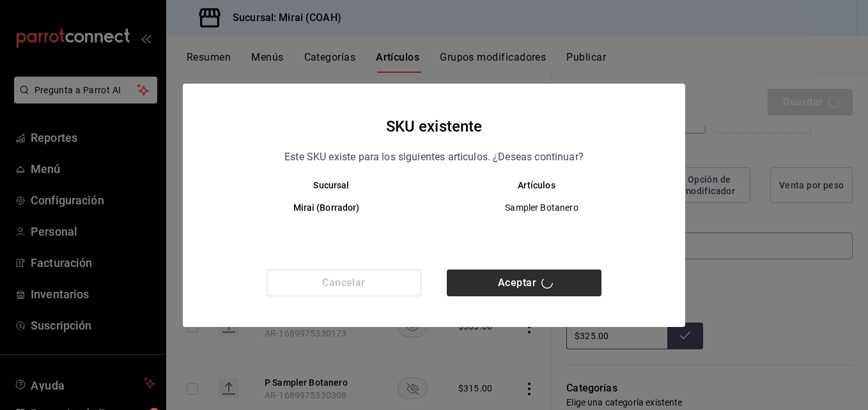 The image size is (868, 410). Describe the element at coordinates (321, 185) in the screenshot. I see `th: Sucursal` at that location.